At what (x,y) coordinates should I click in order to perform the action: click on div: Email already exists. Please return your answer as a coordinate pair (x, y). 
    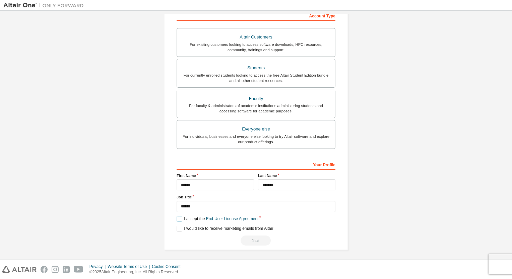
    Looking at the image, I should click on (256, 241).